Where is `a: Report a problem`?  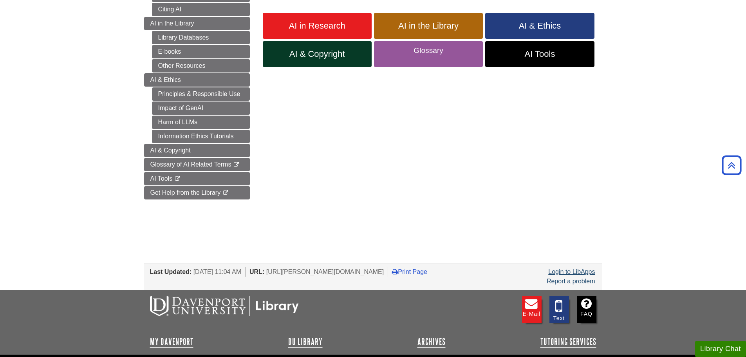
a: Report a problem is located at coordinates (571, 281).